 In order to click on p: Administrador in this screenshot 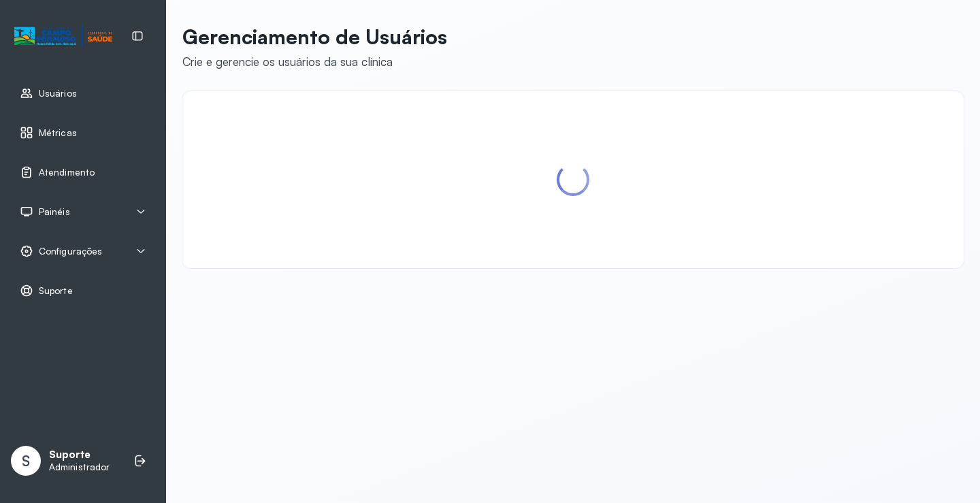, I will do `click(79, 467)`.